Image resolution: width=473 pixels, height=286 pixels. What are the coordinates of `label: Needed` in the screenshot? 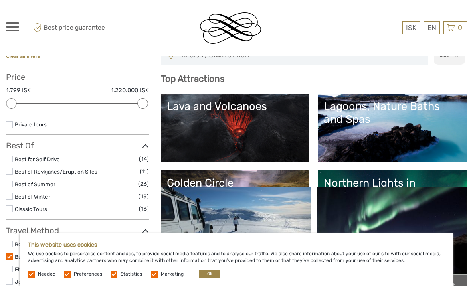 It's located at (47, 274).